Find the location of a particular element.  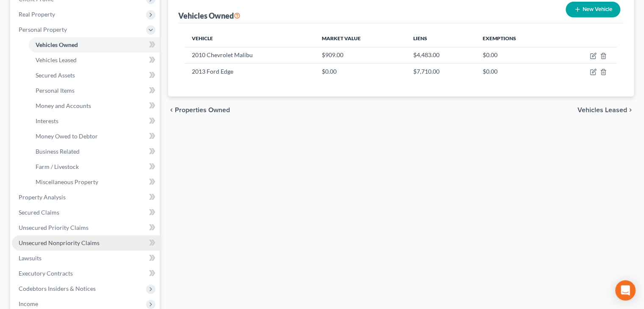

th: Vehicle is located at coordinates (250, 39).